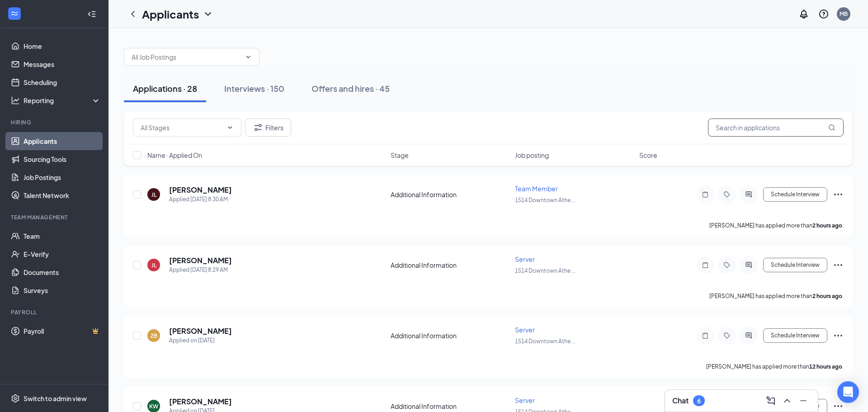 This screenshot has height=412, width=868. Describe the element at coordinates (55, 398) in the screenshot. I see `div: Switch to admin view` at that location.